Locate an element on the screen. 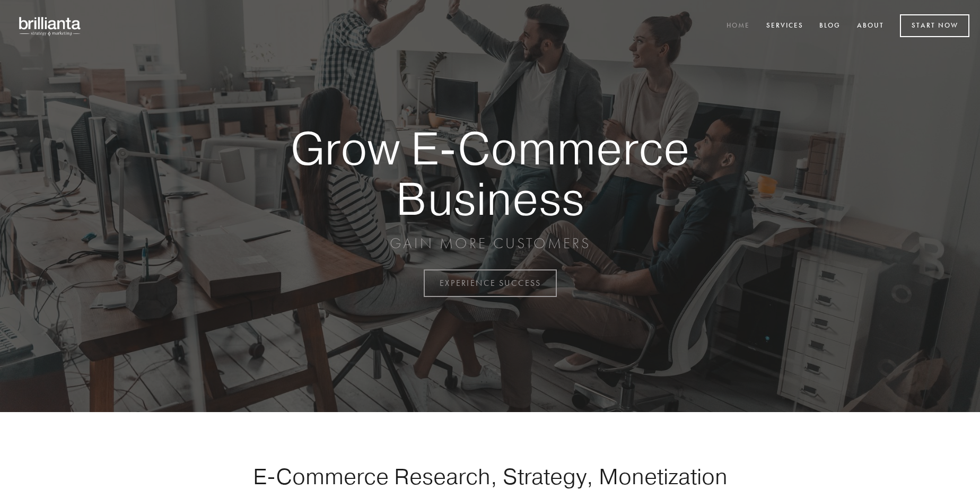 Image resolution: width=980 pixels, height=498 pixels. a: Blog is located at coordinates (830, 26).